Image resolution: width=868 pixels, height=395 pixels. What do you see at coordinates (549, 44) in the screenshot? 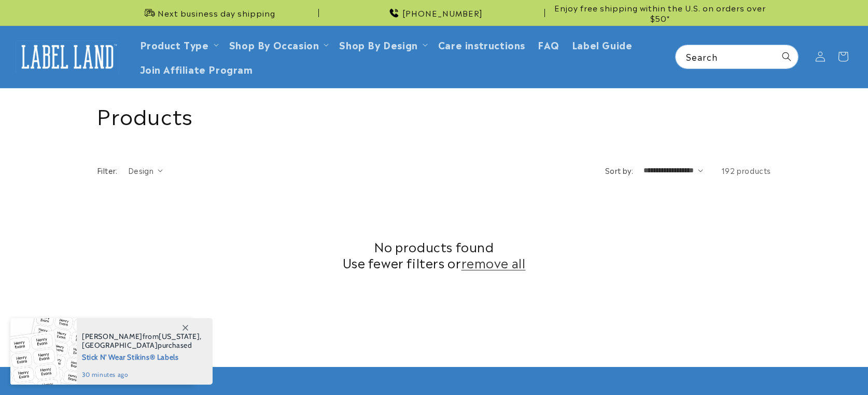
I see `span: FAQ` at bounding box center [549, 44].